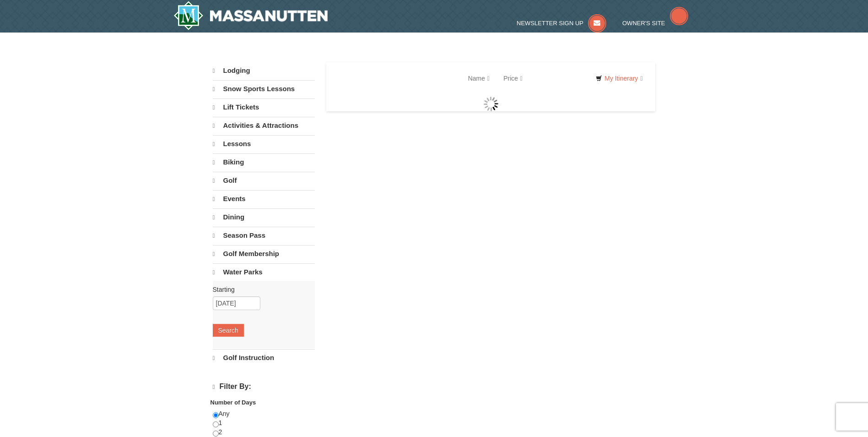 This screenshot has height=437, width=868. I want to click on span: Owner's Site, so click(644, 23).